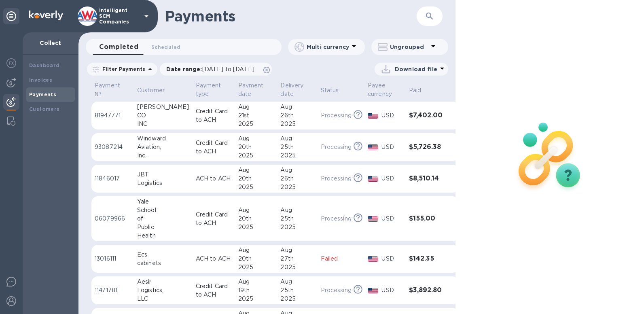 The image size is (644, 314). Describe the element at coordinates (163, 227) in the screenshot. I see `div: Public` at that location.